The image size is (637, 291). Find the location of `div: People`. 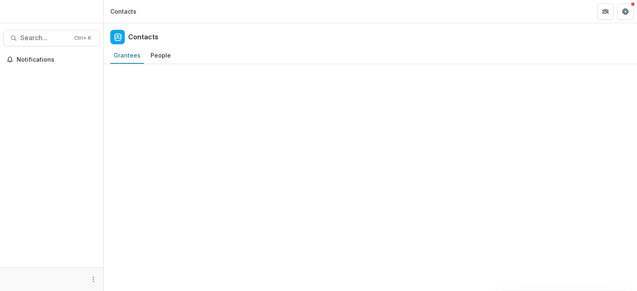

div: People is located at coordinates (160, 55).